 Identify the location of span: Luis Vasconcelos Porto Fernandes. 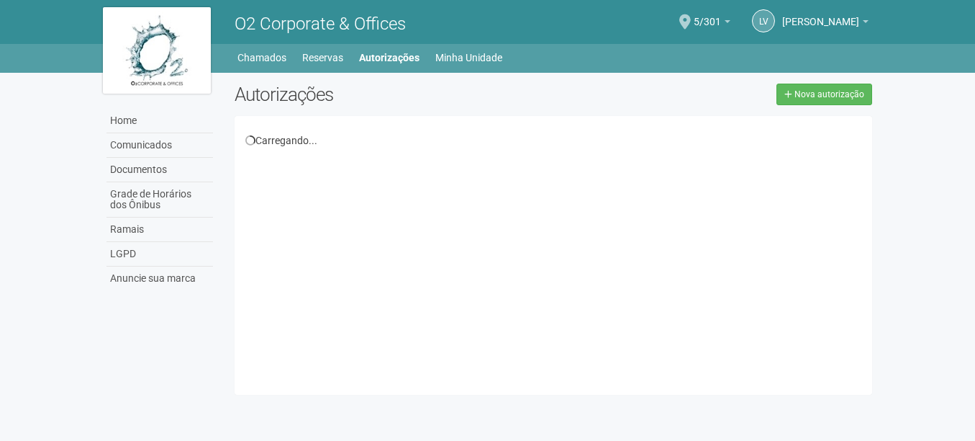
(821, 14).